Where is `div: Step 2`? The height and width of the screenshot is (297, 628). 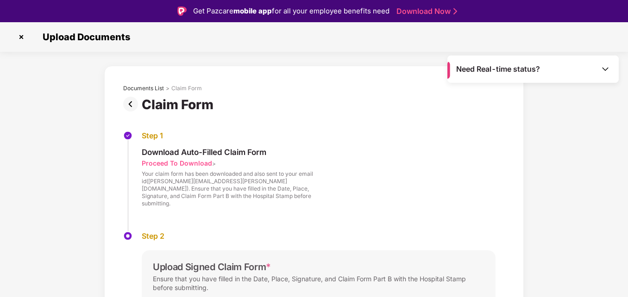 div: Step 2 is located at coordinates (319, 236).